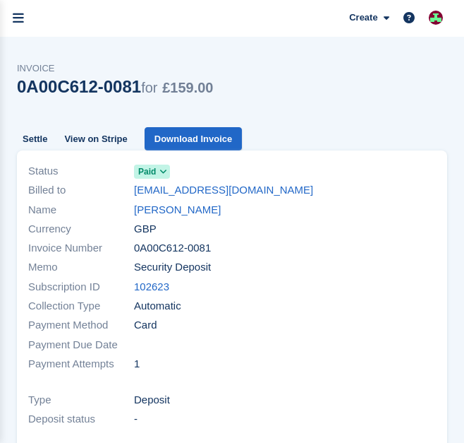 This screenshot has height=443, width=464. Describe the element at coordinates (95, 138) in the screenshot. I see `a: View on Stripe` at that location.